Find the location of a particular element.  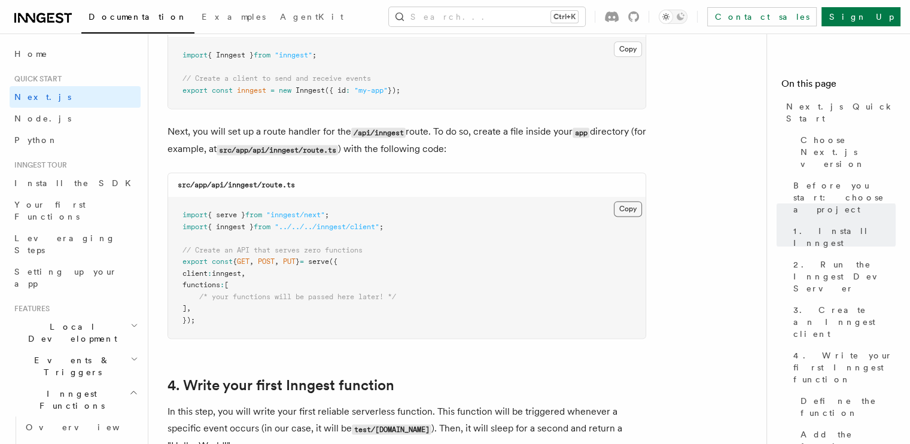

span: ({ id is located at coordinates (335, 90).